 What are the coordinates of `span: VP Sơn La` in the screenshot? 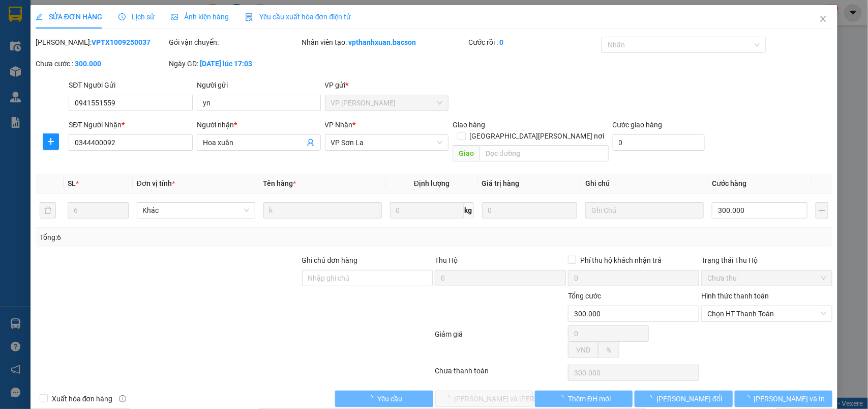 It's located at (387, 143).